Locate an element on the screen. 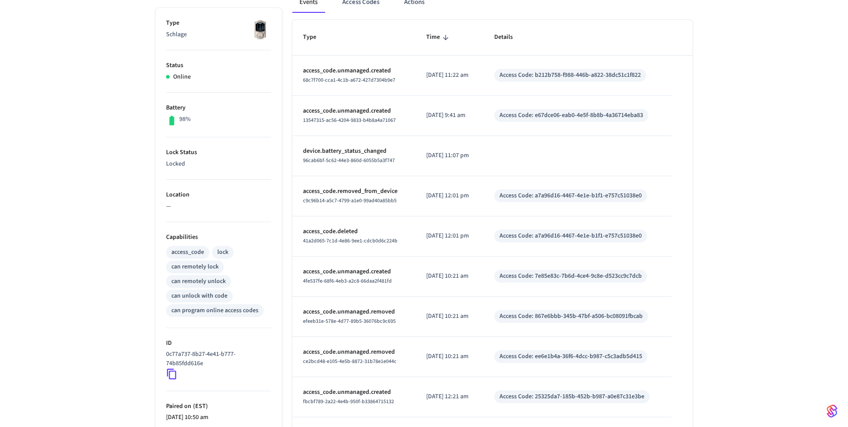  div: Access Code: ee6e1b4a-36f6-4dcc-b987-c5c3adb5d415 is located at coordinates (571, 356).